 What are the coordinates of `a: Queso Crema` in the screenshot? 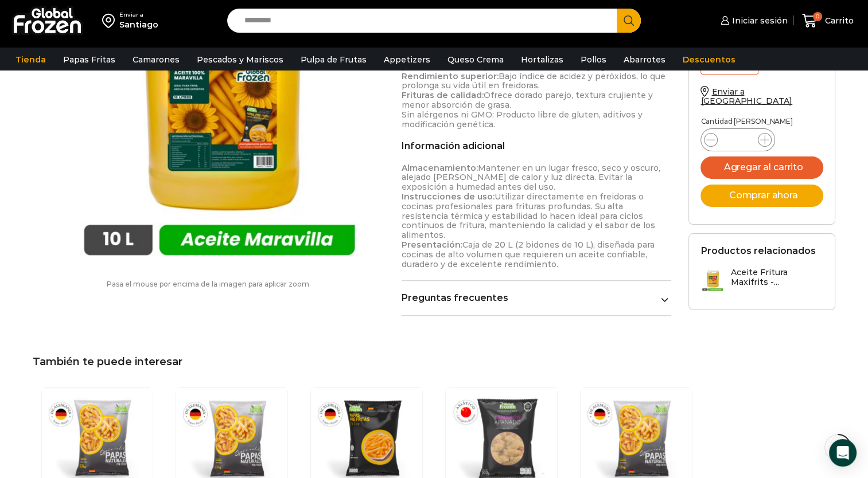 It's located at (476, 60).